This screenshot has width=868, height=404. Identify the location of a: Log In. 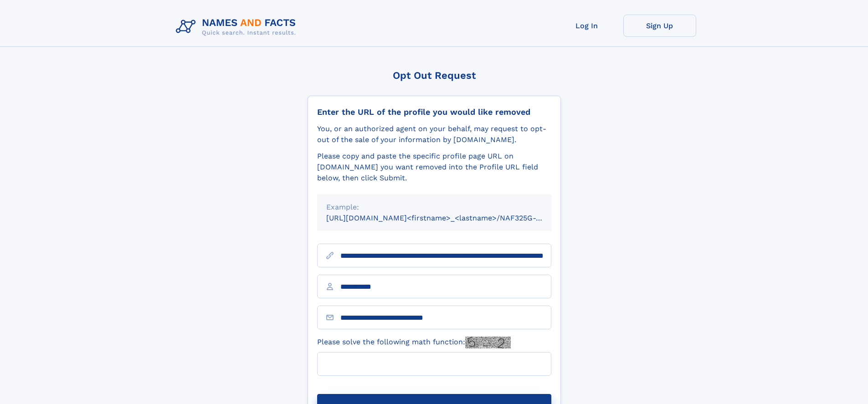
(586, 26).